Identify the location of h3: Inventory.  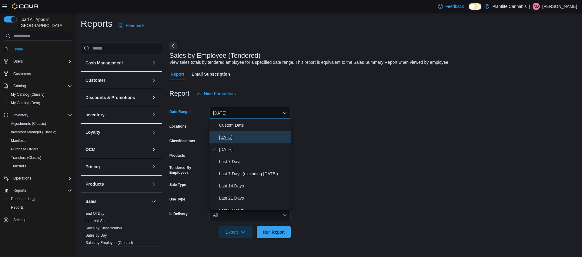
(95, 115).